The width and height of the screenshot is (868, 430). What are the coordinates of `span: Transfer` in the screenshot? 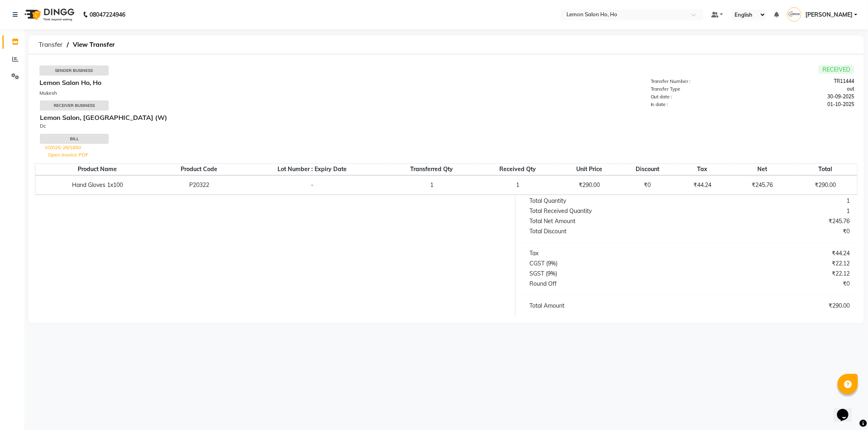 It's located at (50, 45).